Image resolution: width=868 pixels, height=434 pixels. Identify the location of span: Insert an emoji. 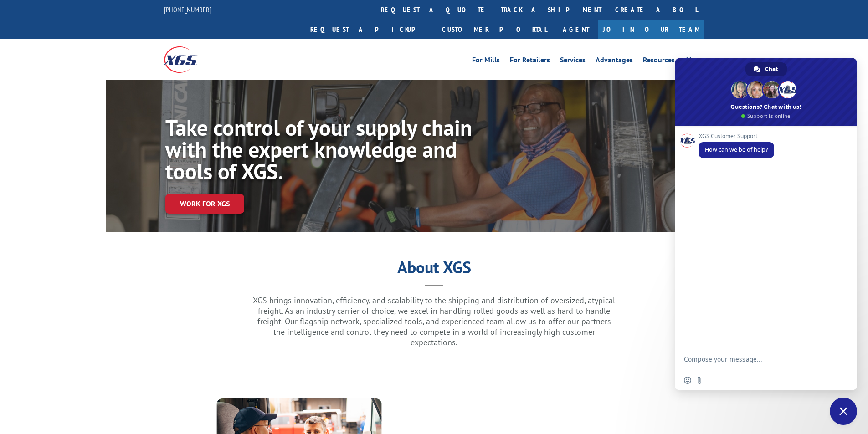
(688, 381).